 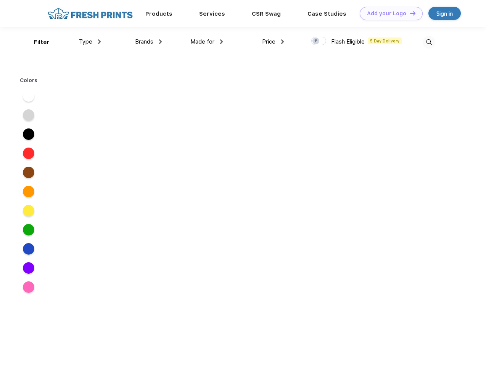 What do you see at coordinates (385, 41) in the screenshot?
I see `span: 5 Day Delivery` at bounding box center [385, 41].